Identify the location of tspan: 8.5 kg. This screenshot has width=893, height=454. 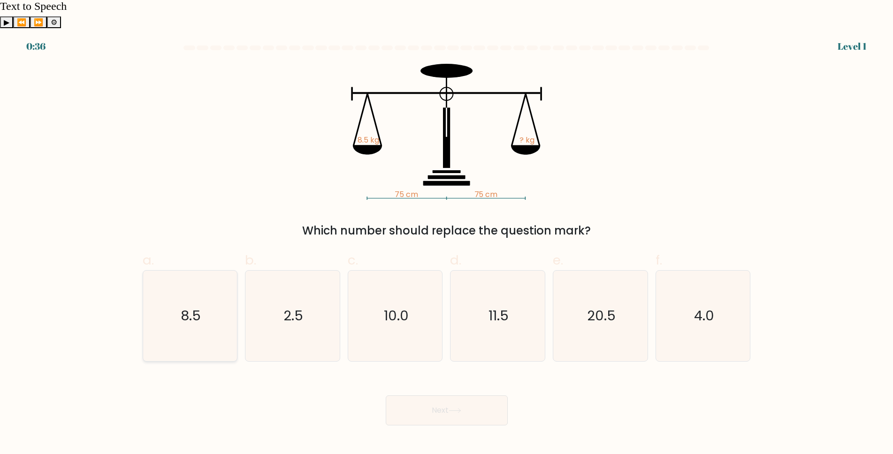
(368, 140).